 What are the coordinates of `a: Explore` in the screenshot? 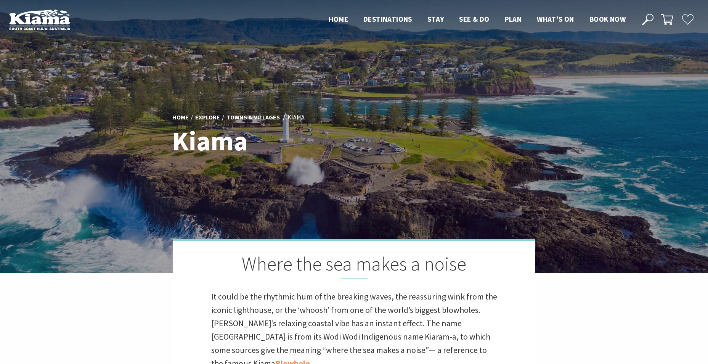 It's located at (208, 118).